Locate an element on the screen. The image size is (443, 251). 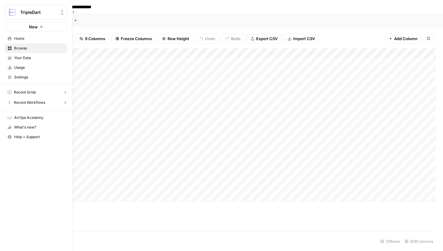
span: Help + Support is located at coordinates (39, 137).